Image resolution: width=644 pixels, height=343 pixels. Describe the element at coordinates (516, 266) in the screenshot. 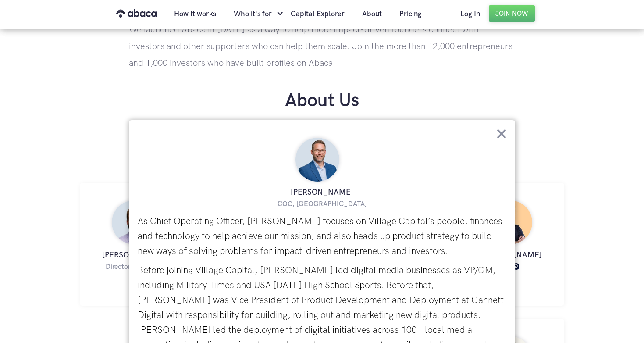

I see `img: Pixelmatters` at that location.